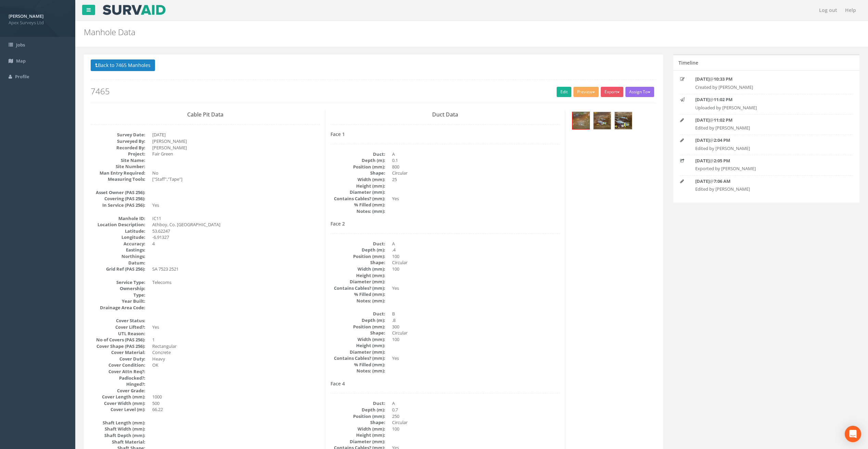  Describe the element at coordinates (118, 218) in the screenshot. I see `dt: Manhole ID:` at that location.